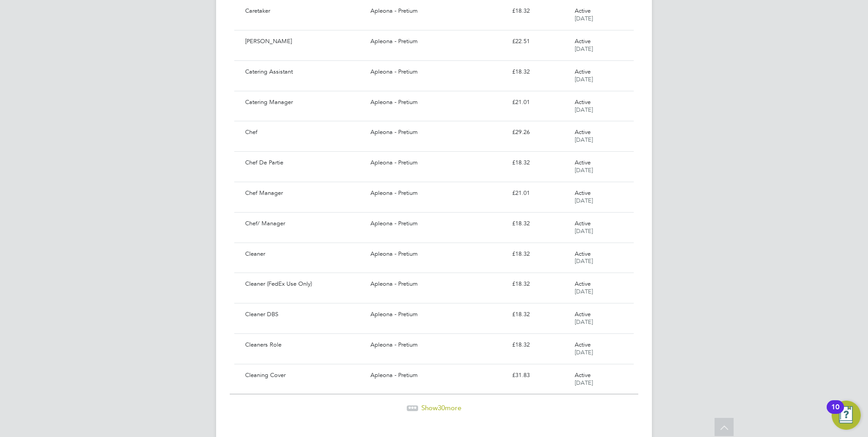 The image size is (868, 437). Describe the element at coordinates (305, 375) in the screenshot. I see `div: Cleaning Cover` at that location.